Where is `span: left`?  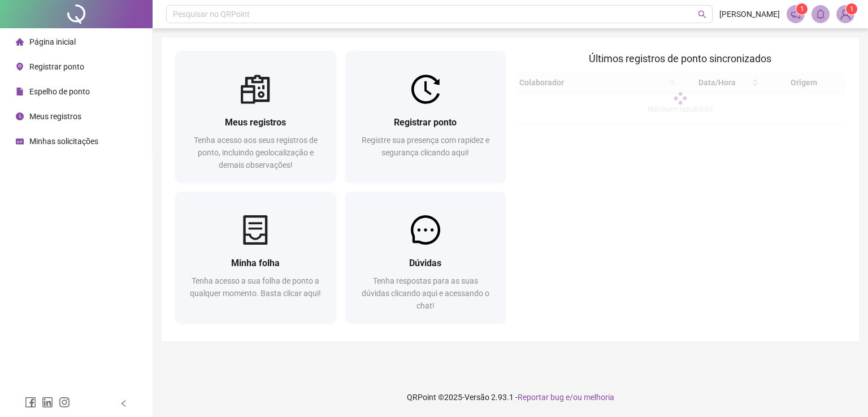
span: left is located at coordinates (124, 404).